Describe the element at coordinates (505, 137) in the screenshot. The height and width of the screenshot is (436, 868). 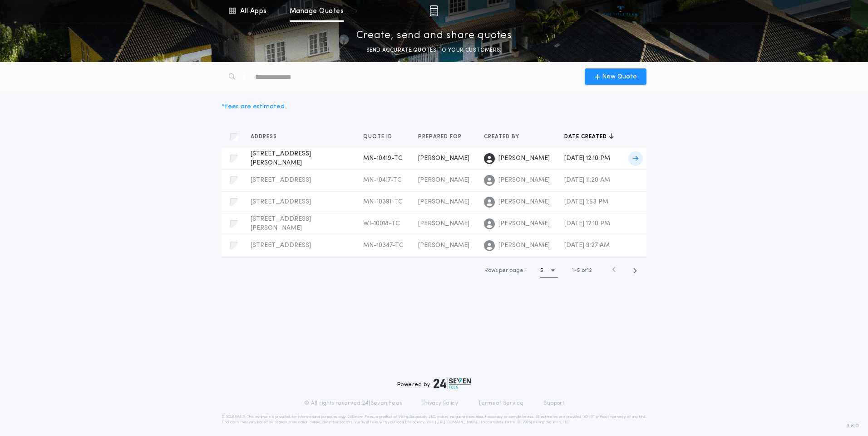
I see `button: Created by` at that location.